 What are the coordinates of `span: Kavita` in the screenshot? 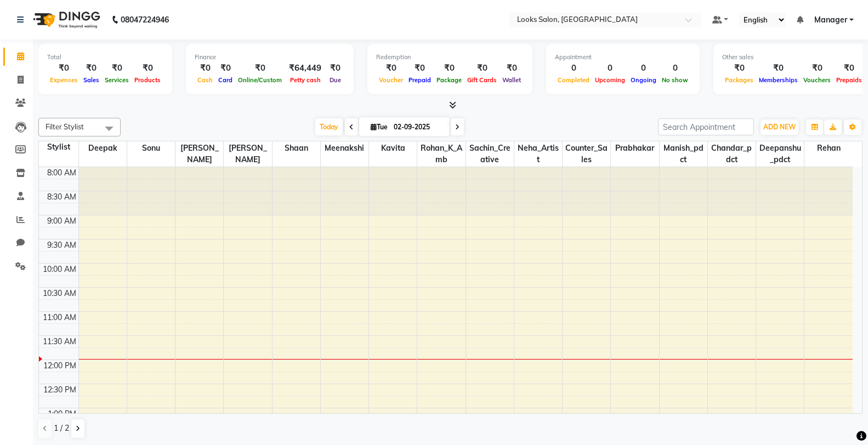 It's located at (393, 148).